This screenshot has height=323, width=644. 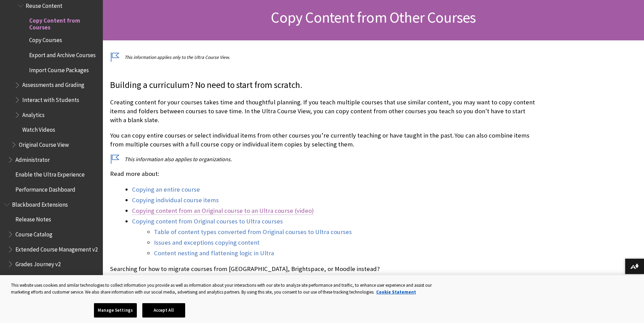 I want to click on span: Grades Journey v2, so click(x=38, y=263).